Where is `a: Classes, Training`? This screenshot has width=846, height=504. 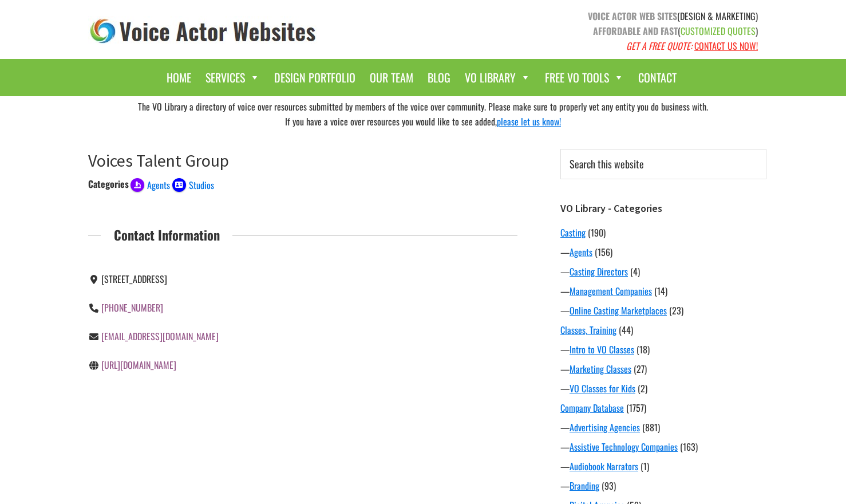 a: Classes, Training is located at coordinates (588, 330).